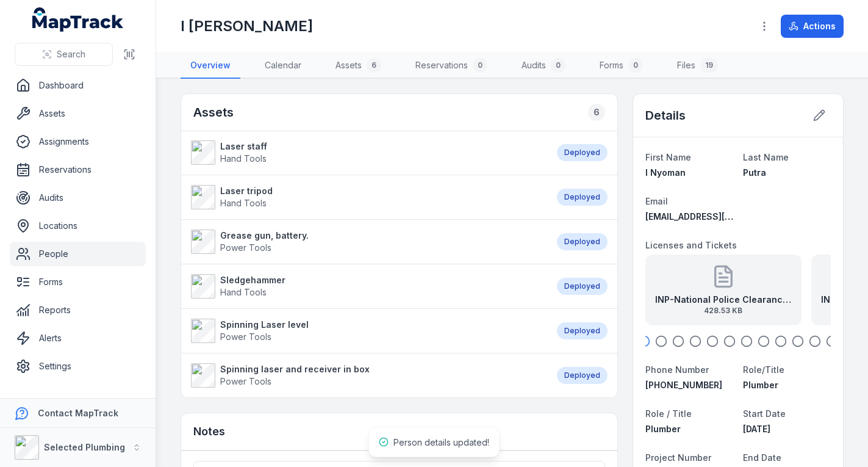 Image resolution: width=868 pixels, height=467 pixels. What do you see at coordinates (77, 113) in the screenshot?
I see `a: Assets` at bounding box center [77, 113].